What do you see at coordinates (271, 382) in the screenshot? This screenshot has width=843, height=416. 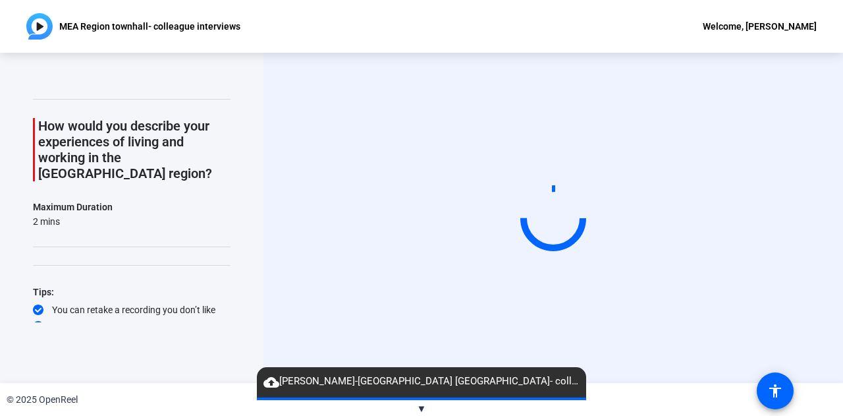 I see `mat-icon: cloud_upload` at bounding box center [271, 382].